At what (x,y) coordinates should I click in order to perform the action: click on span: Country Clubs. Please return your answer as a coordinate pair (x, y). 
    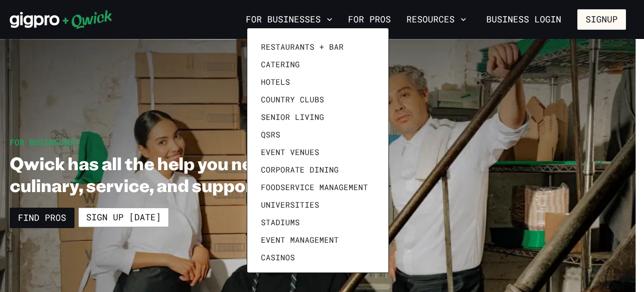
    Looking at the image, I should click on (292, 99).